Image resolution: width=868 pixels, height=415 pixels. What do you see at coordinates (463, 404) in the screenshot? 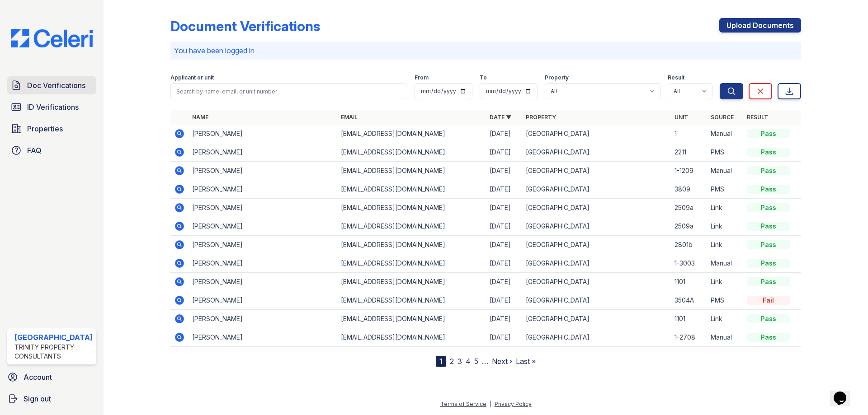
I see `a: Terms of Service` at bounding box center [463, 404].